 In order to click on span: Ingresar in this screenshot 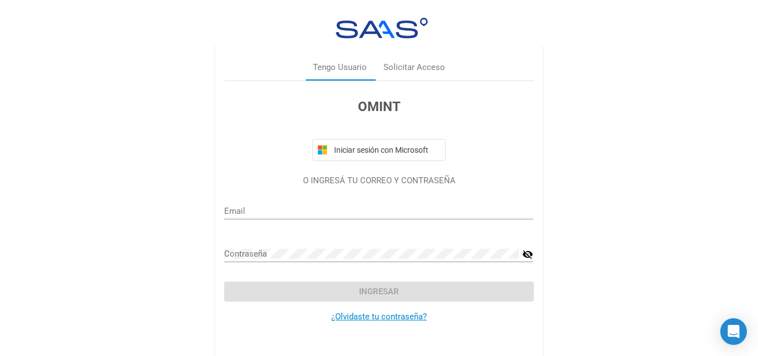, I will do `click(379, 291)`.